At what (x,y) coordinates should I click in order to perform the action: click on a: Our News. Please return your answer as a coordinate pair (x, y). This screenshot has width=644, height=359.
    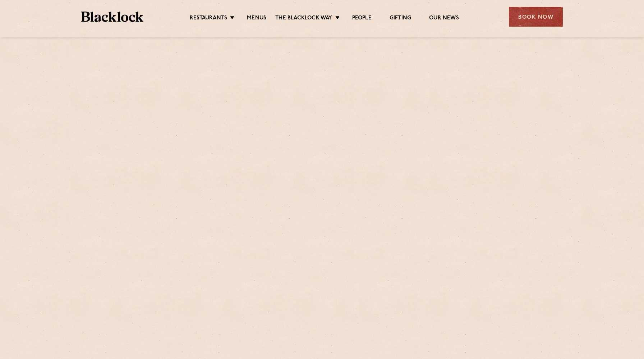
    Looking at the image, I should click on (444, 19).